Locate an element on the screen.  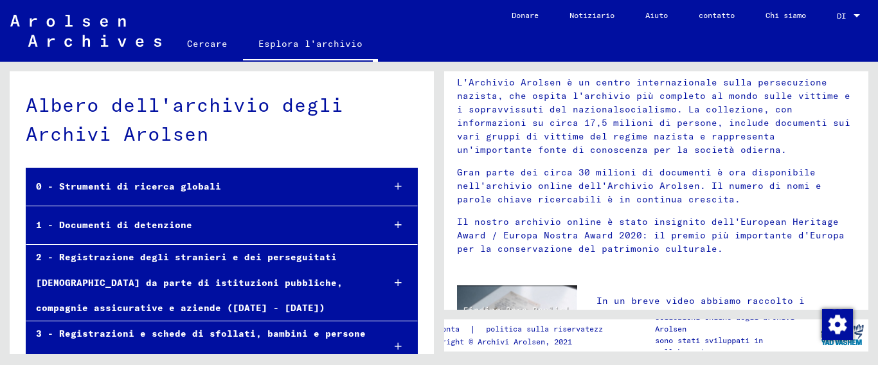
font: politica sulla riservatezza is located at coordinates (547, 329).